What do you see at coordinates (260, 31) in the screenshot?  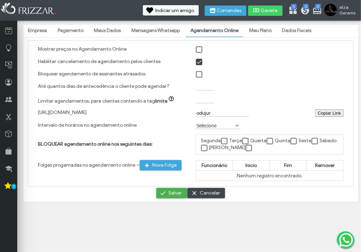 I see `a: Meu Plano` at bounding box center [260, 31].